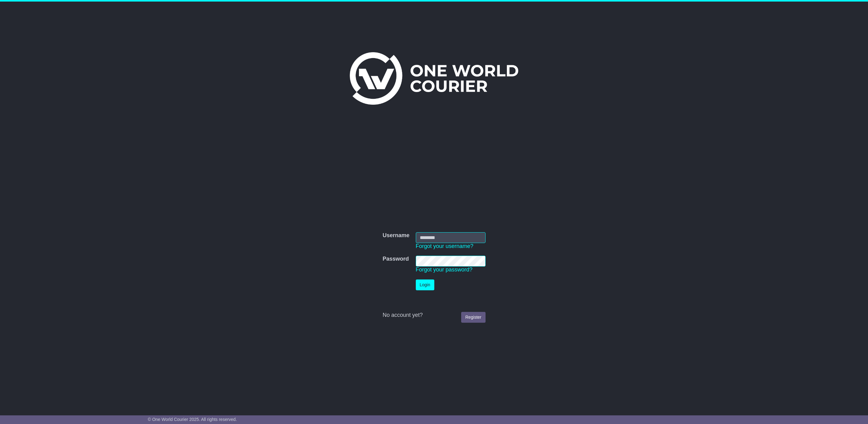 Image resolution: width=868 pixels, height=424 pixels. What do you see at coordinates (193, 419) in the screenshot?
I see `span: © One World Courier 2025. All rights reserved.` at bounding box center [193, 419].